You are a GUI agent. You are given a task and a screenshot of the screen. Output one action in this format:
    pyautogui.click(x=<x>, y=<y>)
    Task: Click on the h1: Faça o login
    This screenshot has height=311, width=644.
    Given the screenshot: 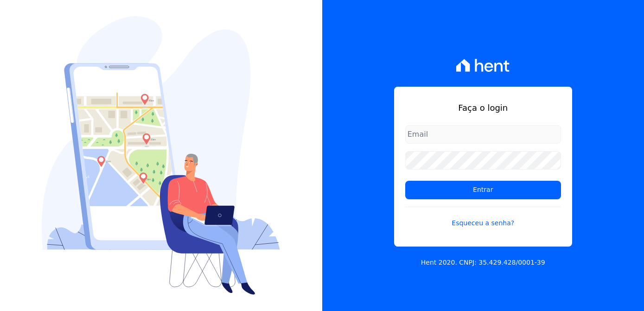 What is the action you would take?
    pyautogui.click(x=483, y=107)
    